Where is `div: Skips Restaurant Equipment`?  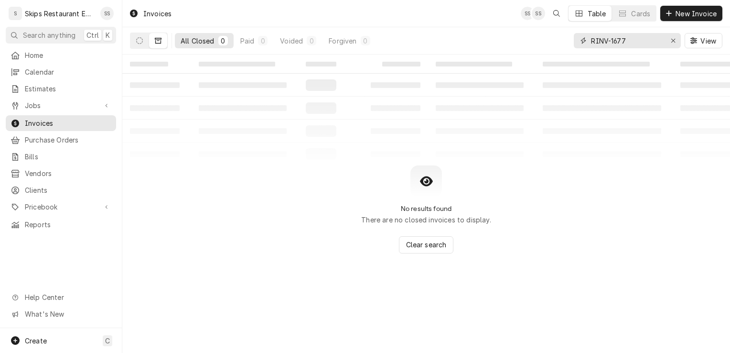
div: Skips Restaurant Equipment is located at coordinates (60, 13).